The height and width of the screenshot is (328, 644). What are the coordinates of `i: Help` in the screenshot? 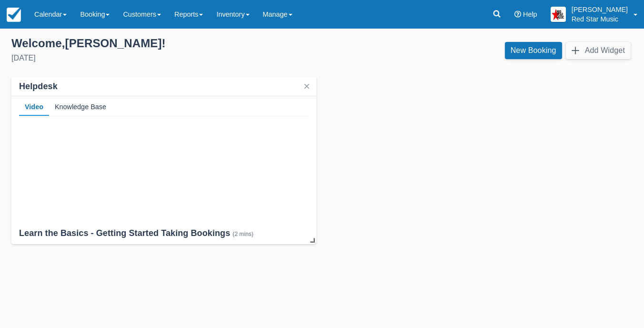 It's located at (517, 14).